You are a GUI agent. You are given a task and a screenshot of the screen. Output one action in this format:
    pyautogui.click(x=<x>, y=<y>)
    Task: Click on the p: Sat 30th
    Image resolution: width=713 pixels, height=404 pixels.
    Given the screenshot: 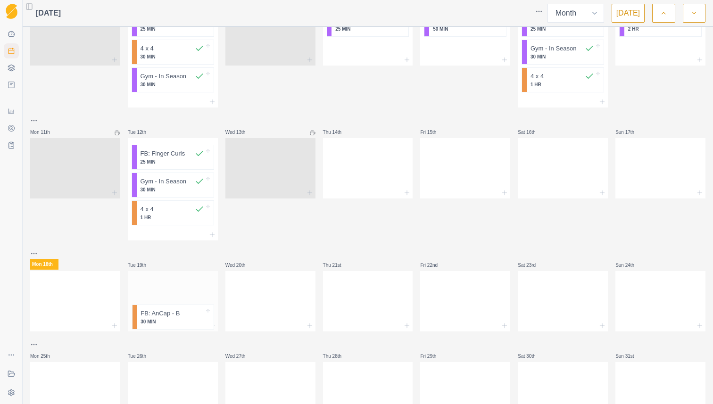 What is the action you would take?
    pyautogui.click(x=532, y=356)
    